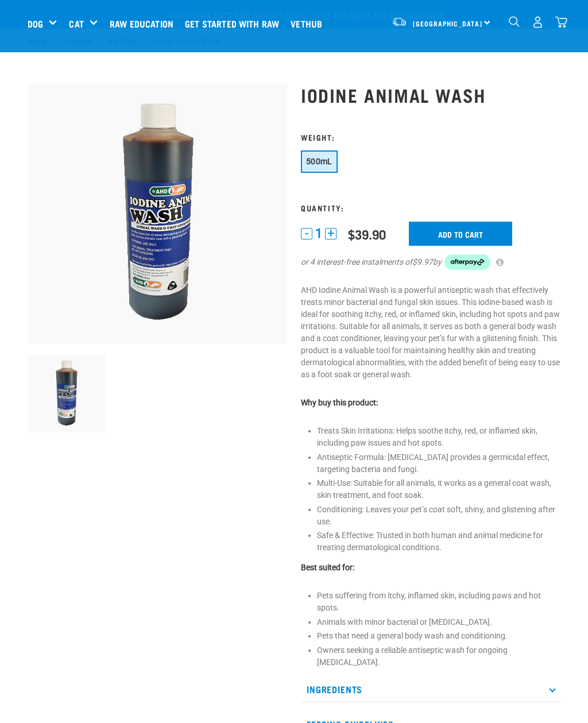  I want to click on div: or 4 interest-free instalments of by, so click(431, 263).